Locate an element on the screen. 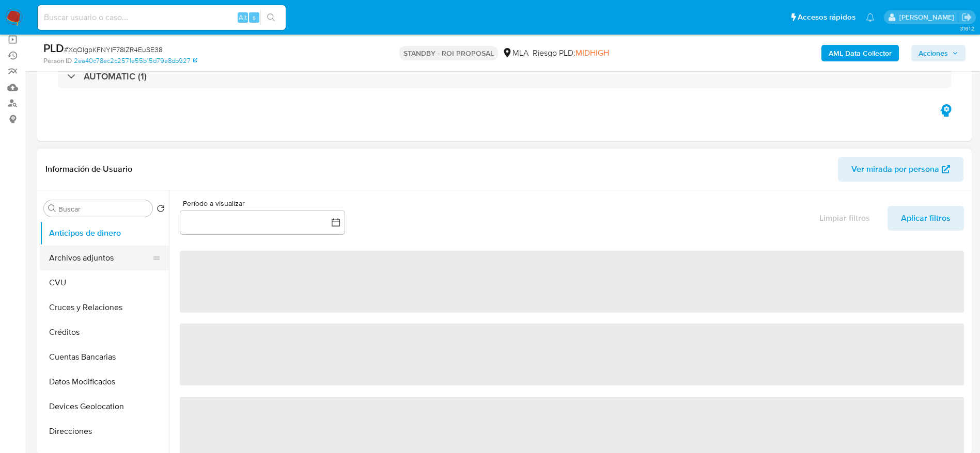  button: Cruces y Relaciones is located at coordinates (104, 308).